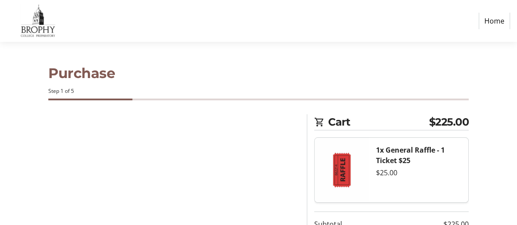  I want to click on strong: 1x General Raffle - 1 Ticket $25, so click(410, 155).